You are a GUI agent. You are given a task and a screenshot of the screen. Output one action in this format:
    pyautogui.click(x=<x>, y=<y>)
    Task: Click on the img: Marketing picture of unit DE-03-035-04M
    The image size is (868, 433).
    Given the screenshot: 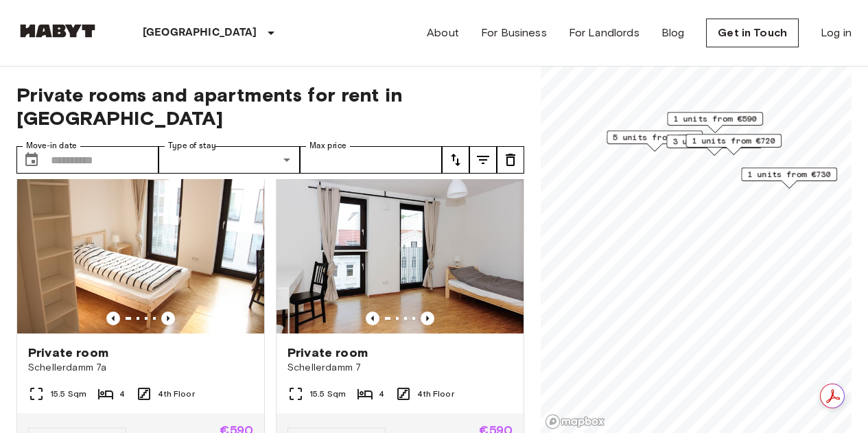 What is the action you would take?
    pyautogui.click(x=141, y=251)
    